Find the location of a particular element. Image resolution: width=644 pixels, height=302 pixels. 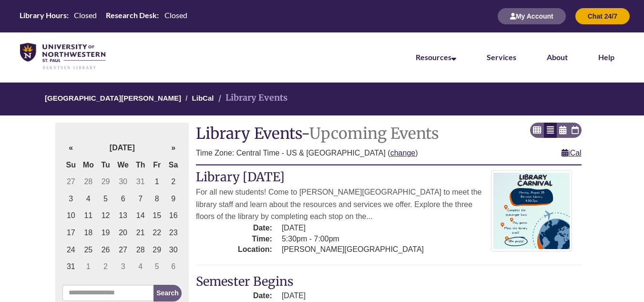

td: 25 is located at coordinates (88, 250).